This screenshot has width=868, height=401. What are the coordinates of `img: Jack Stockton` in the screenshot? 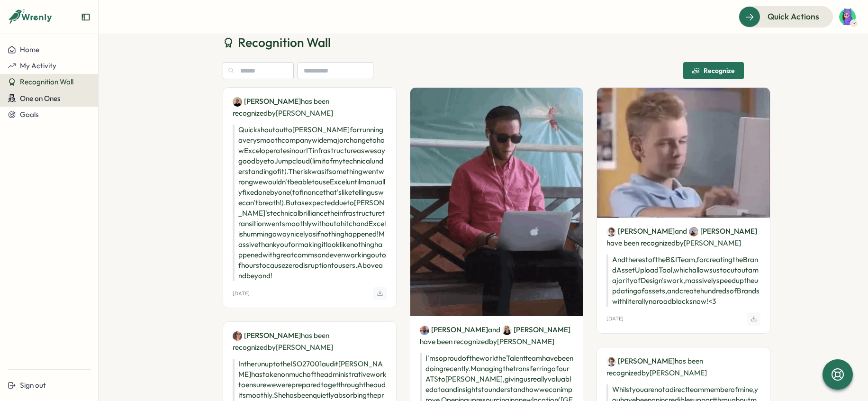 It's located at (424, 331).